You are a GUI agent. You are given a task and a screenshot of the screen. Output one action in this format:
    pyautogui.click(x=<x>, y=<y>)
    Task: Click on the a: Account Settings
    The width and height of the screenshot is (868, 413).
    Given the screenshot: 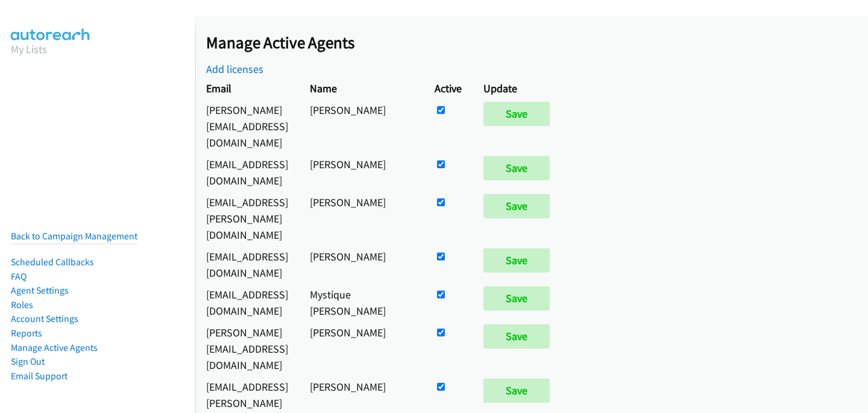 What is the action you would take?
    pyautogui.click(x=45, y=319)
    